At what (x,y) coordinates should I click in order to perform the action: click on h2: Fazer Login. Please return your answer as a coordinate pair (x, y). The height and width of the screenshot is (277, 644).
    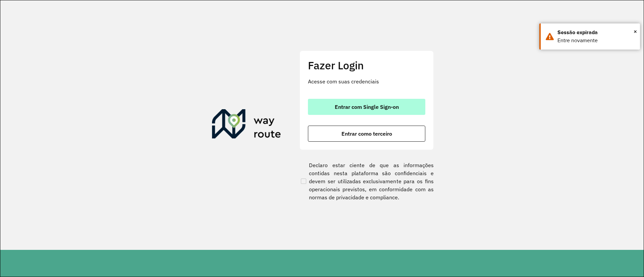
    Looking at the image, I should click on (367, 65).